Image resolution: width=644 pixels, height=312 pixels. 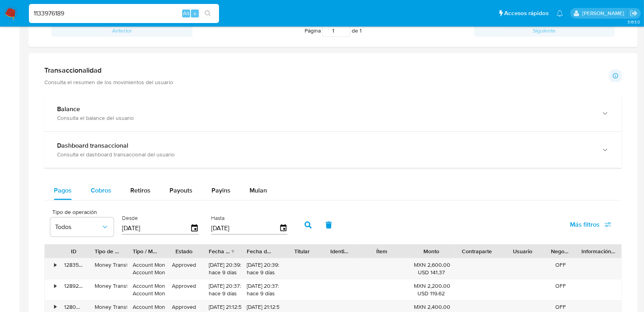 I want to click on span: Página de, so click(x=333, y=30).